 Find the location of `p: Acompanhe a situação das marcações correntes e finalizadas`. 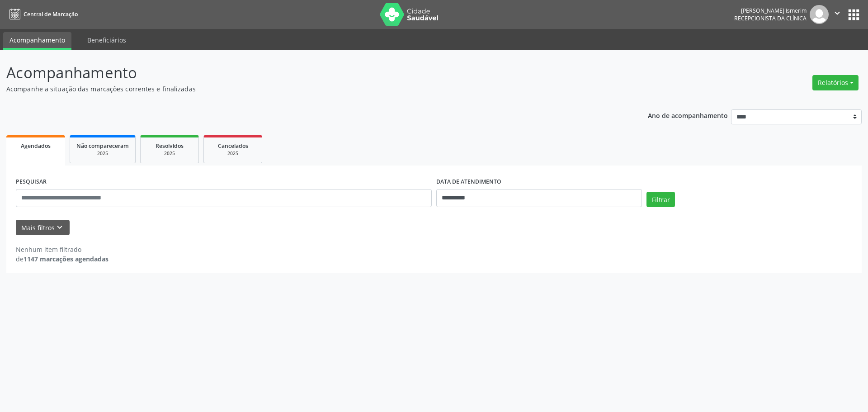

p: Acompanhe a situação das marcações correntes e finalizadas is located at coordinates (305, 89).